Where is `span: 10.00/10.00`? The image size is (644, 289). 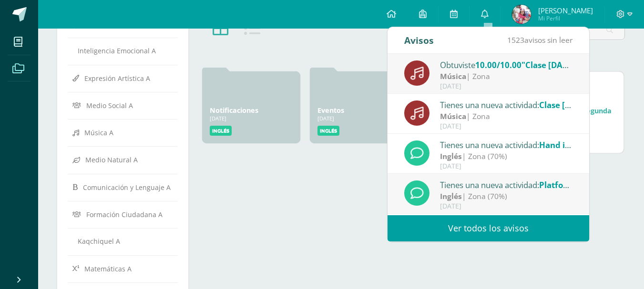 span: 10.00/10.00 is located at coordinates (498, 65).